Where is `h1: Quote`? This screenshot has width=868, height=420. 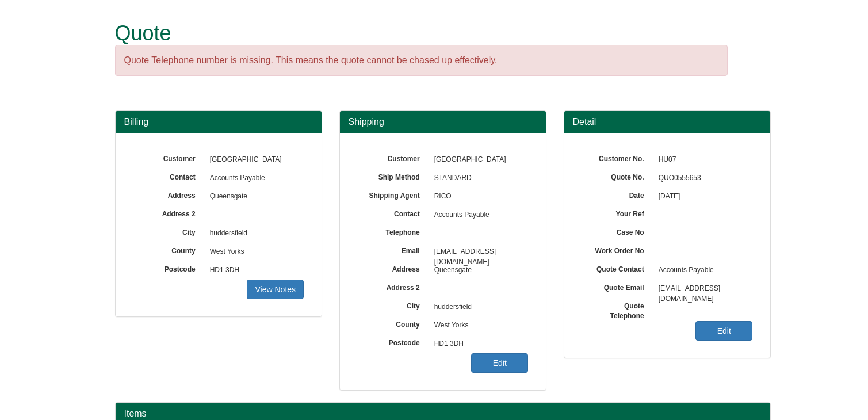
h1: Quote is located at coordinates (421, 33).